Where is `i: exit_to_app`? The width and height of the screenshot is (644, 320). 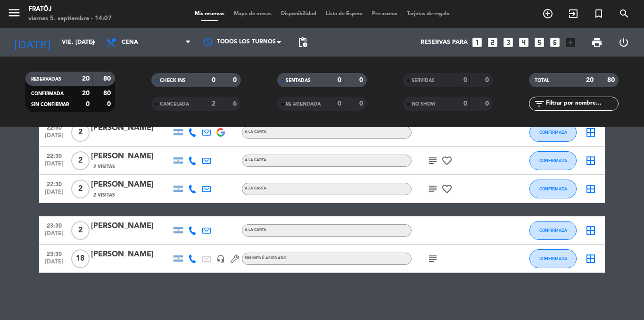
i: exit_to_app is located at coordinates (573, 14).